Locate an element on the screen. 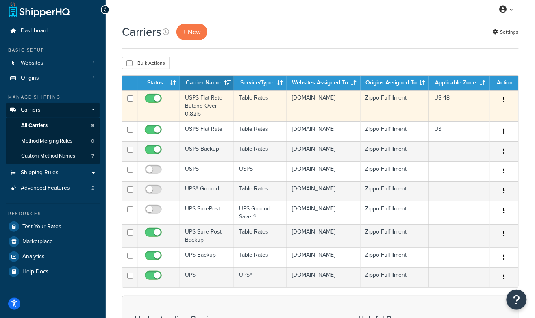 Image resolution: width=535 pixels, height=318 pixels. td: UPS® is located at coordinates (261, 277).